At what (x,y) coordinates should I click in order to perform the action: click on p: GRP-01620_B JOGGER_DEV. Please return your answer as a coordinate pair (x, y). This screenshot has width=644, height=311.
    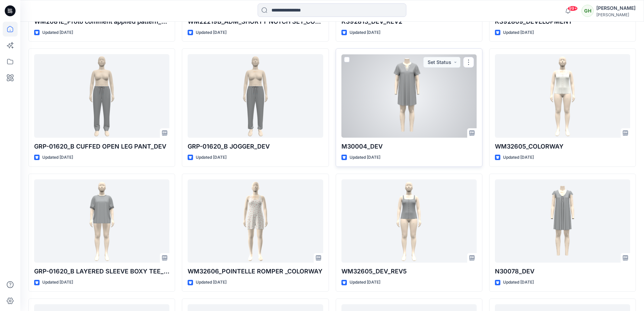
    Looking at the image, I should click on (255, 147).